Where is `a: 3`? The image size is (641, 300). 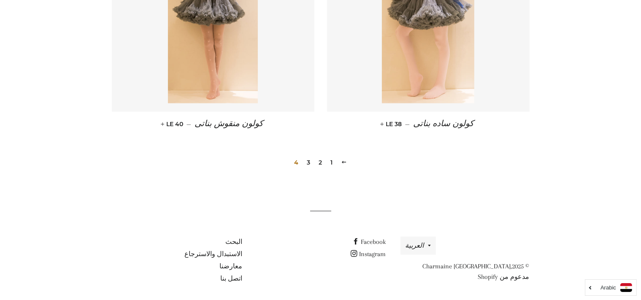 a: 3 is located at coordinates (308, 162).